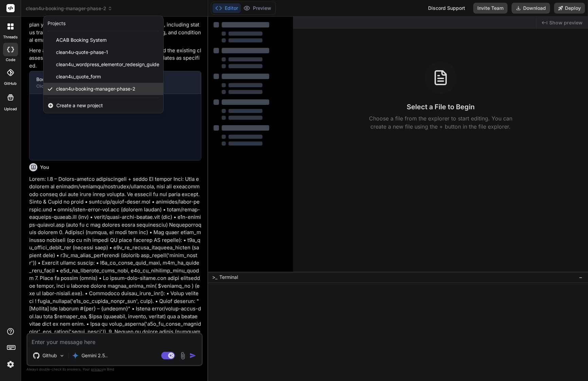 The width and height of the screenshot is (588, 381). I want to click on label: code, so click(11, 60).